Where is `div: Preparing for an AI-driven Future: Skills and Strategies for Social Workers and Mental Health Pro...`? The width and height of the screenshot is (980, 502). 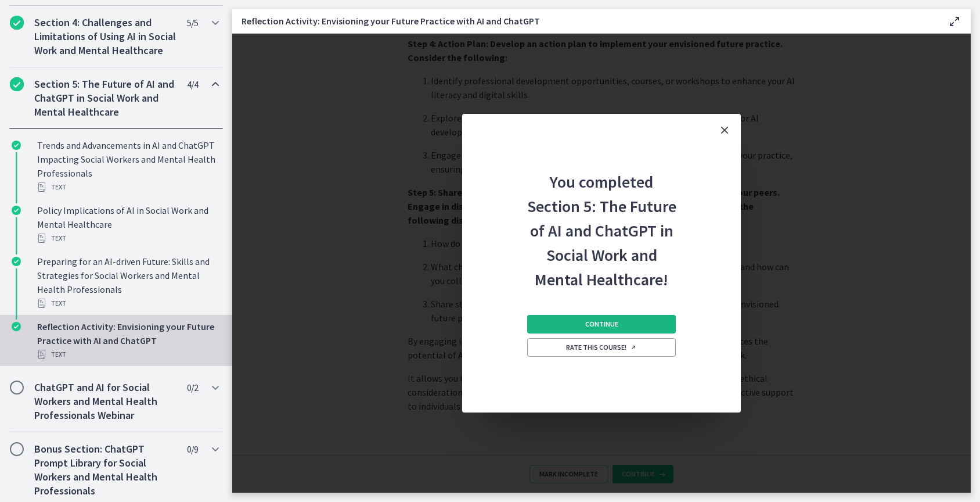 div: Preparing for an AI-driven Future: Skills and Strategies for Social Workers and Mental Health Pro... is located at coordinates (128, 282).